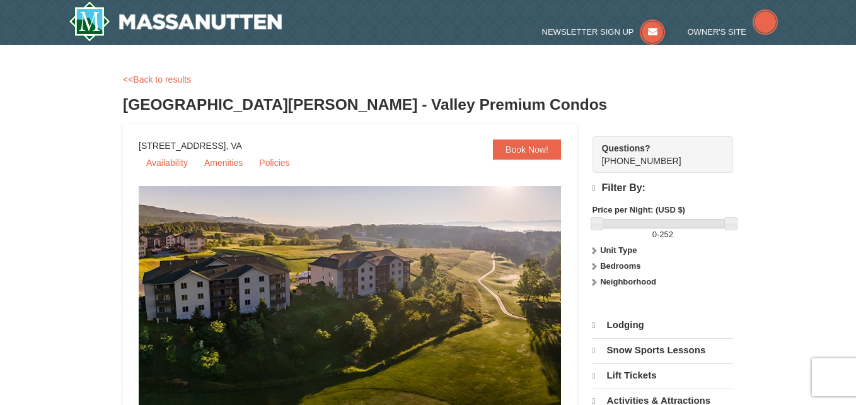 The image size is (856, 405). Describe the element at coordinates (167, 163) in the screenshot. I see `a: Availability` at that location.